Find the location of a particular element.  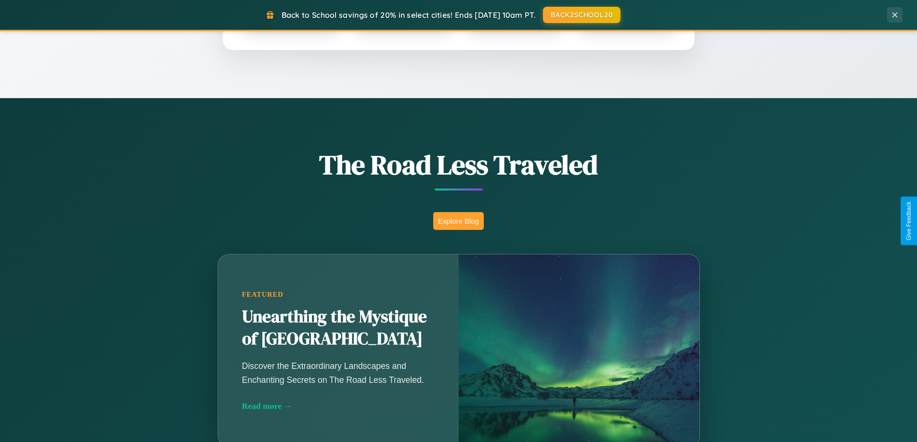

div: Give Feedback is located at coordinates (909, 221).